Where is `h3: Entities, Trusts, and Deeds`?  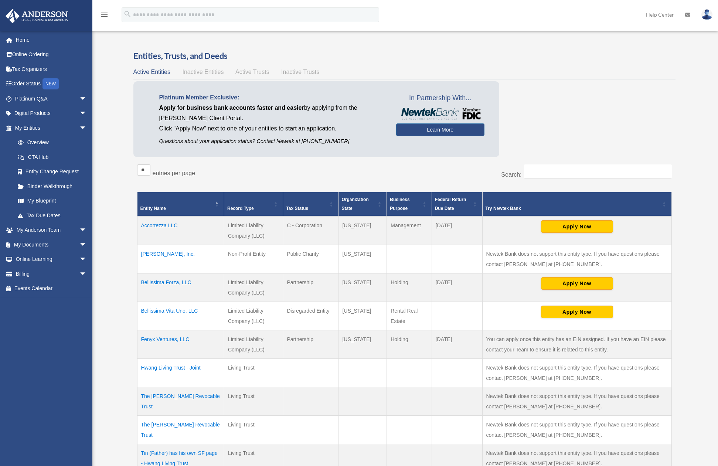 h3: Entities, Trusts, and Deeds is located at coordinates (404, 56).